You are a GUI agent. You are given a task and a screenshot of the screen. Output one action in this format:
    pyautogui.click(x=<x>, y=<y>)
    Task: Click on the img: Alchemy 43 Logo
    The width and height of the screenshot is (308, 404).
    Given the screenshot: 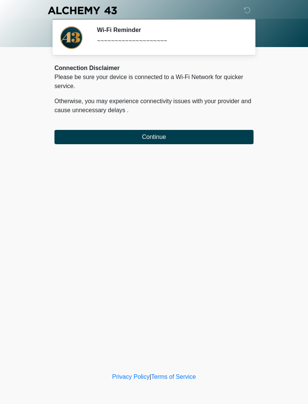 What is the action you would take?
    pyautogui.click(x=82, y=10)
    